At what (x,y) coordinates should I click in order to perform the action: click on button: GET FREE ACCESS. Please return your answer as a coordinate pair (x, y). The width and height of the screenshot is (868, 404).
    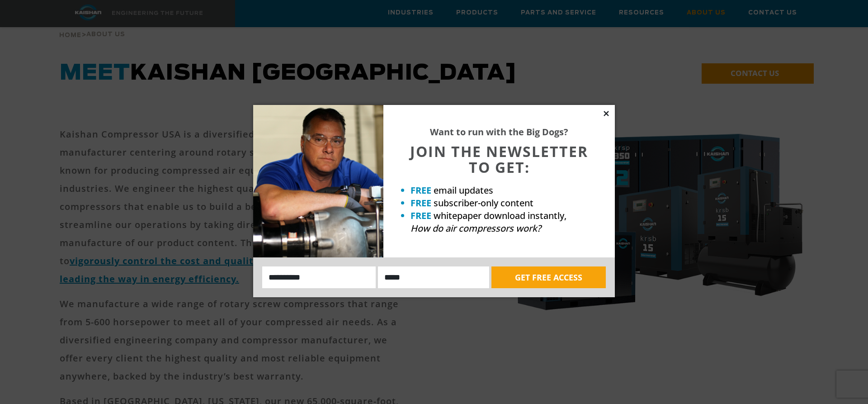
    Looking at the image, I should click on (548, 278).